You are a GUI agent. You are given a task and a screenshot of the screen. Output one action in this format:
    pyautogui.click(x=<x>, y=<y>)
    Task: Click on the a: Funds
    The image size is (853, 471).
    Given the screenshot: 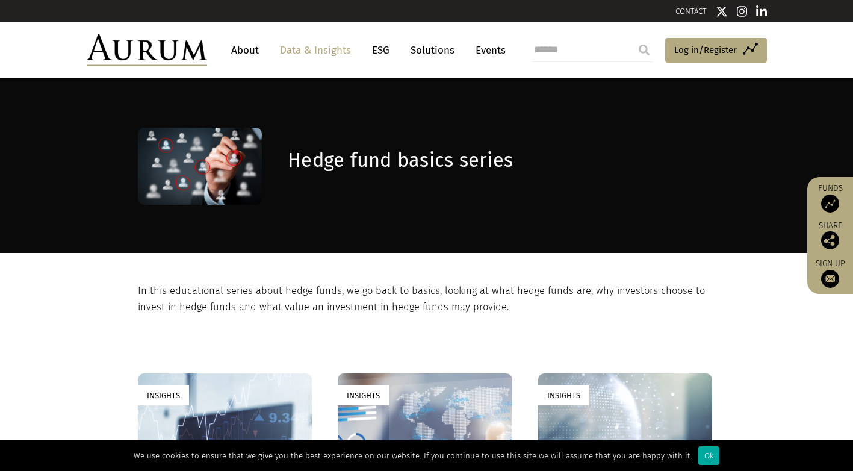 What is the action you would take?
    pyautogui.click(x=830, y=197)
    